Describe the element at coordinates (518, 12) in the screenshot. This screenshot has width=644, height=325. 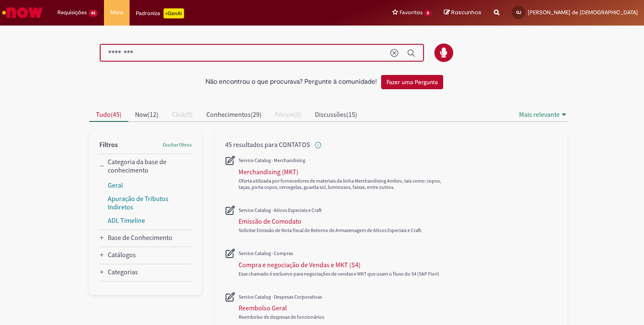
I see `span: GJ` at that location.